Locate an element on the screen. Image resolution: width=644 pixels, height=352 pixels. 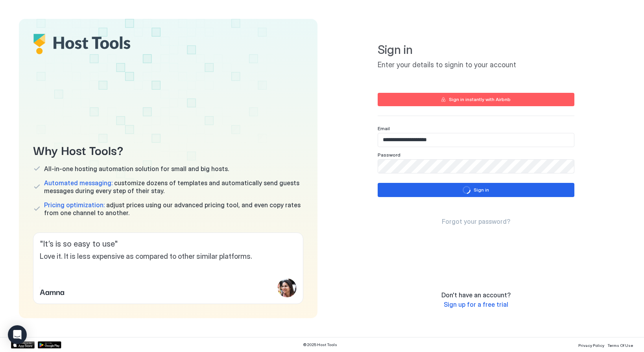
div: App Store is located at coordinates (23, 345).